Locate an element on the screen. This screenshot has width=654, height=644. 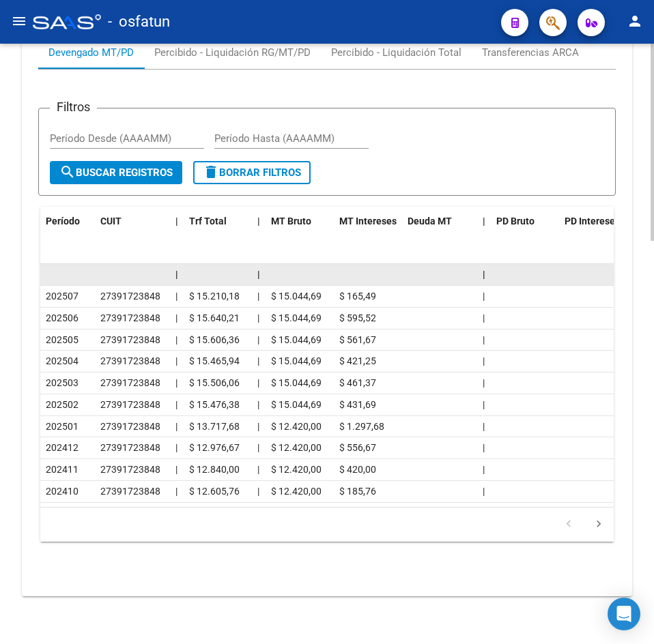
span: $ 12.976,67 is located at coordinates (214, 447).